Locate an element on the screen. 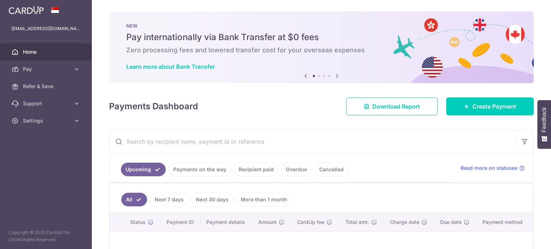 The image size is (551, 249). a: Next 7 days is located at coordinates (169, 200).